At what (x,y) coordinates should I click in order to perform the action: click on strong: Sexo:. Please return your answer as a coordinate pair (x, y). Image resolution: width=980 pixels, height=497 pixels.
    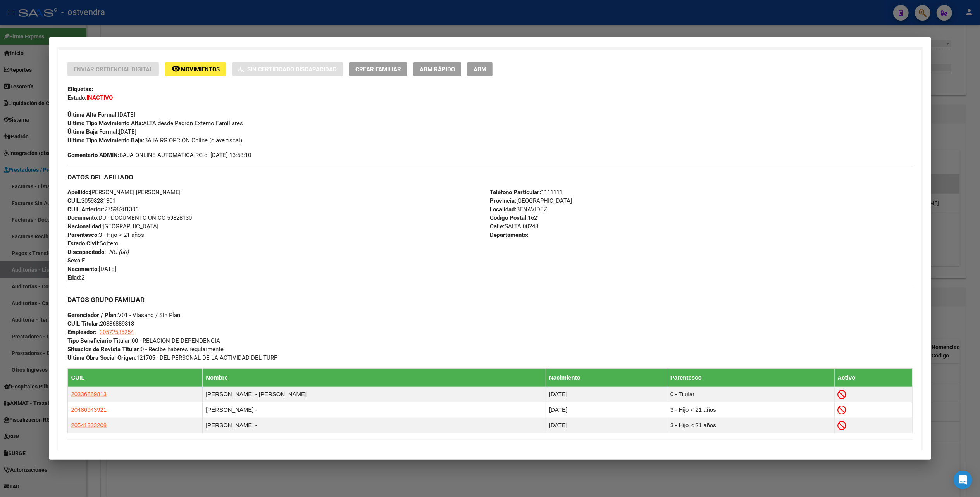
    Looking at the image, I should click on (74, 260).